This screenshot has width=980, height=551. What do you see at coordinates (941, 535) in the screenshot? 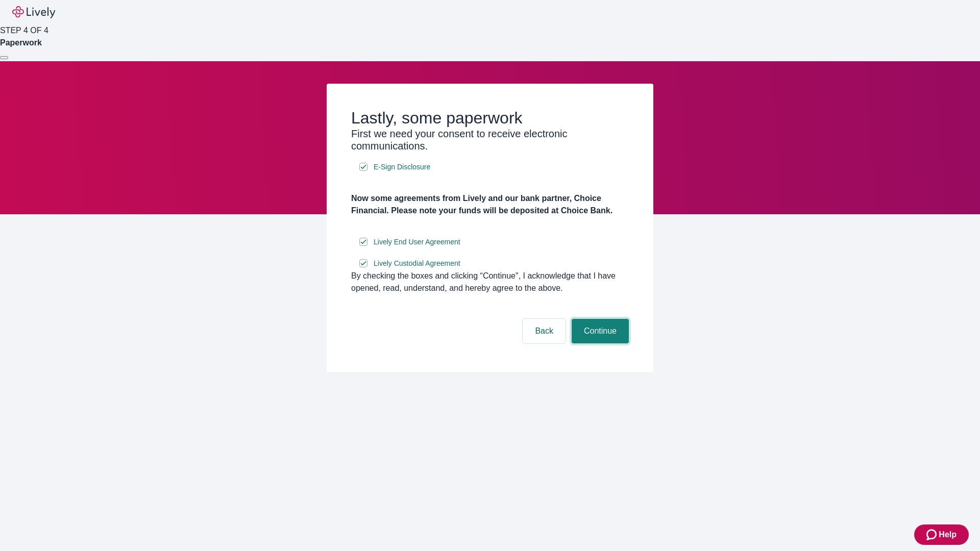
I see `button: Zendesk support iconHelp` at bounding box center [941, 535].